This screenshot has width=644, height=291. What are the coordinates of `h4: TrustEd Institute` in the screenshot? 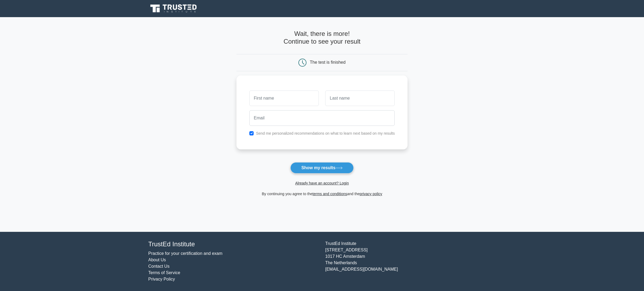 It's located at (234, 244).